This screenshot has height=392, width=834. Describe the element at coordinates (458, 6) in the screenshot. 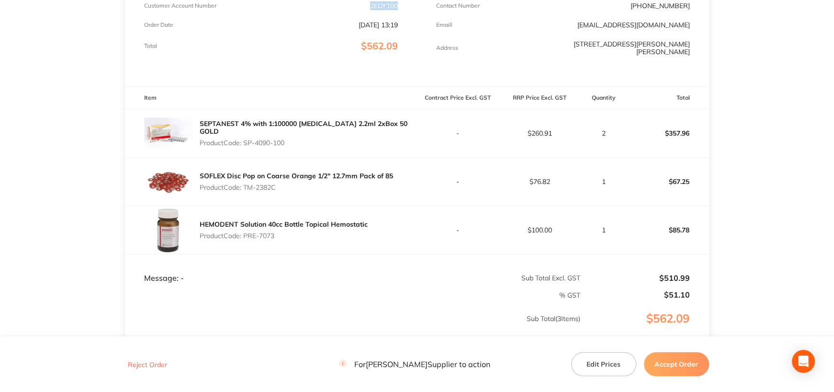

I see `p: Contact Number` at that location.